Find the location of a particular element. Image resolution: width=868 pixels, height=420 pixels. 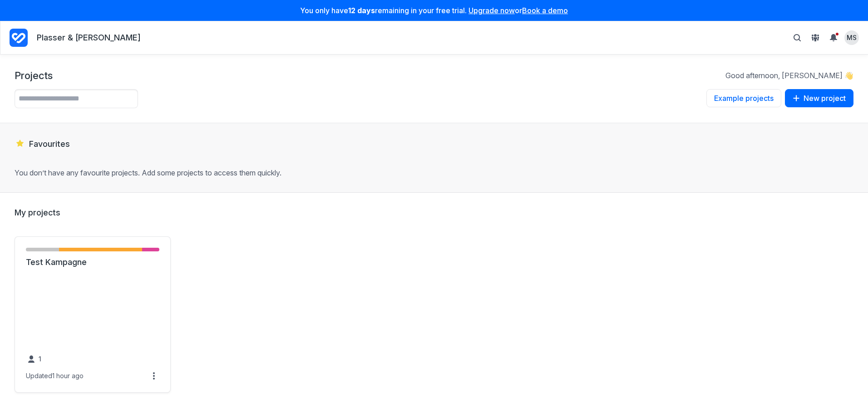

span: MS is located at coordinates (852, 38).